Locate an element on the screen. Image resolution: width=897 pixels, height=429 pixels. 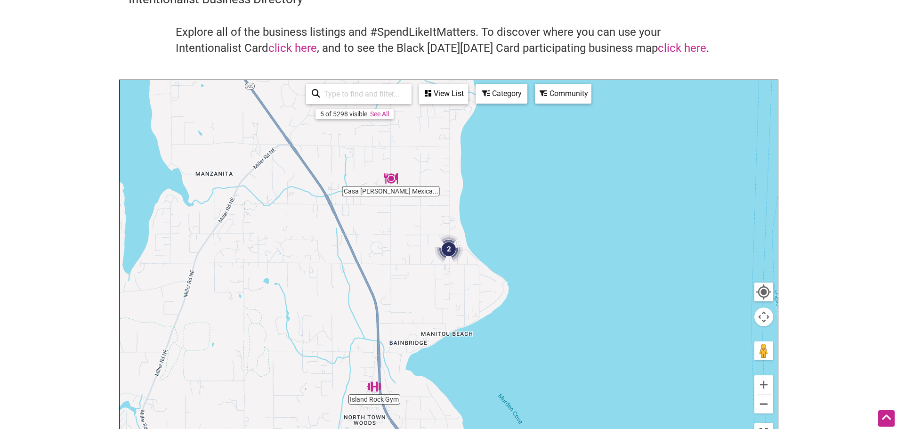
div: Filter by Community is located at coordinates (563, 94).